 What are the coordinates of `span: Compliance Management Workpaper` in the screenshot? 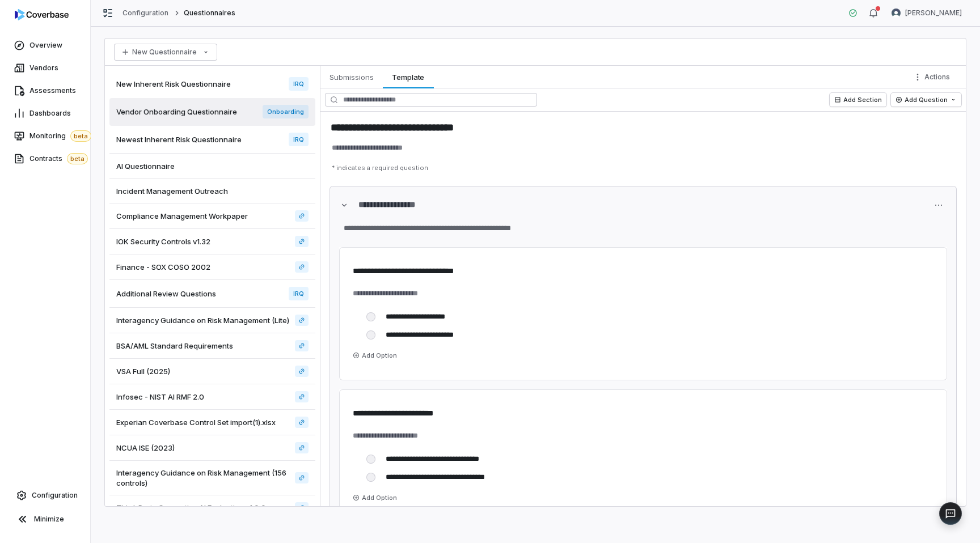 It's located at (182, 216).